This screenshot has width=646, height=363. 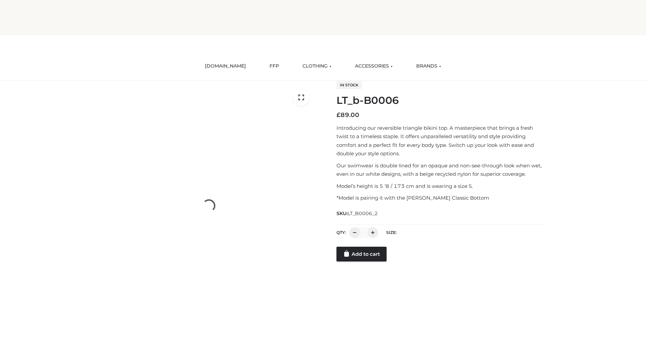 What do you see at coordinates (429, 66) in the screenshot?
I see `a: BRANDS` at bounding box center [429, 66].